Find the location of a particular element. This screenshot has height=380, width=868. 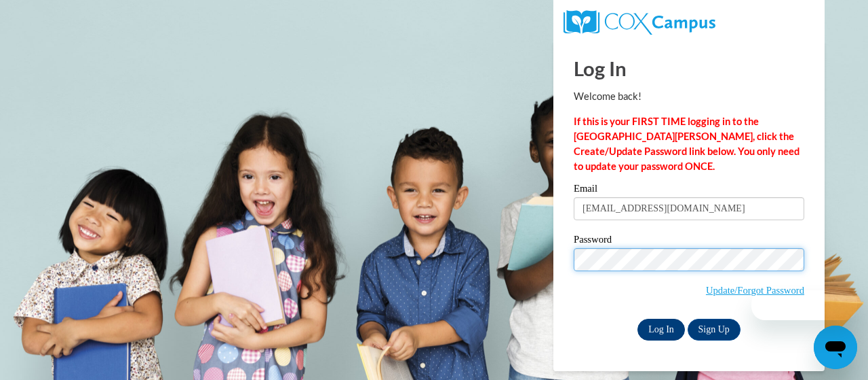

p: Welcome back! is located at coordinates (690, 96).